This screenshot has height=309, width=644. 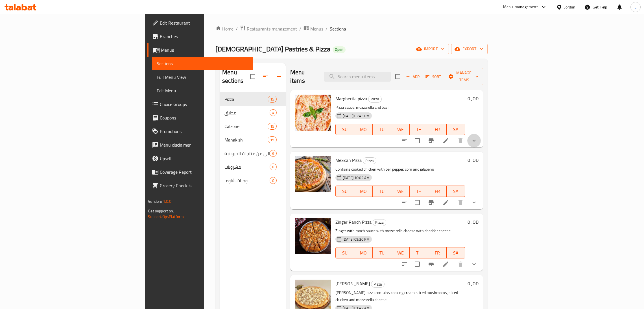 What do you see at coordinates (204, 23) in the screenshot?
I see `span: Edit Restaurant` at bounding box center [204, 23].